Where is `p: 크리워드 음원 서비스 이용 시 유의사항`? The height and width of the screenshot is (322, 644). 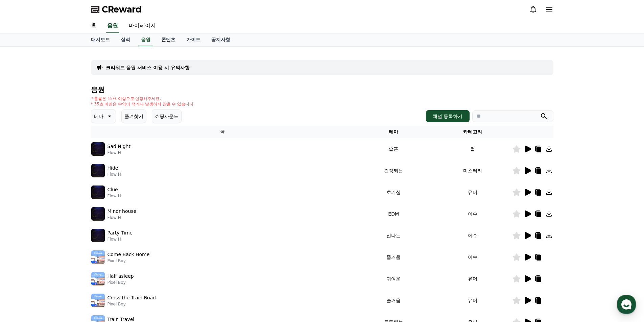
p: 크리워드 음원 서비스 이용 시 유의사항 is located at coordinates (148, 68).